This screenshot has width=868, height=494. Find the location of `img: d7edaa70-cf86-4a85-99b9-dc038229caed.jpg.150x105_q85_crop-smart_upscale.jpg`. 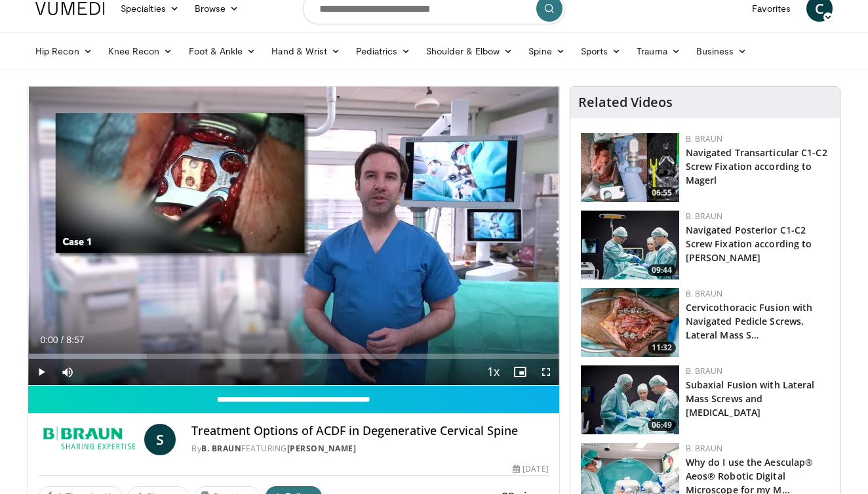

img: d7edaa70-cf86-4a85-99b9-dc038229caed.jpg.150x105_q85_crop-smart_upscale.jpg is located at coordinates (630, 399).